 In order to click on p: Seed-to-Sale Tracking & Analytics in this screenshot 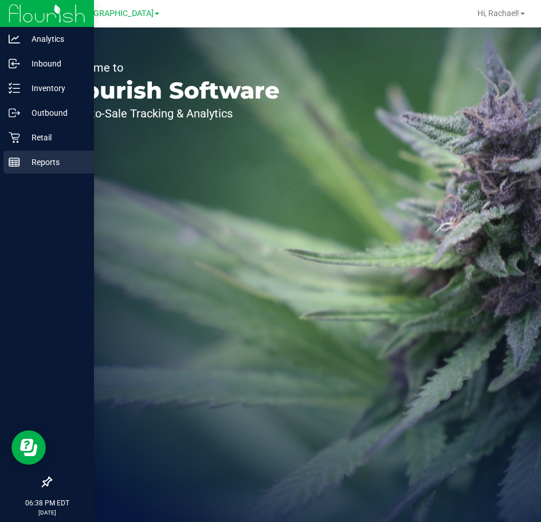, I will do `click(171, 114)`.